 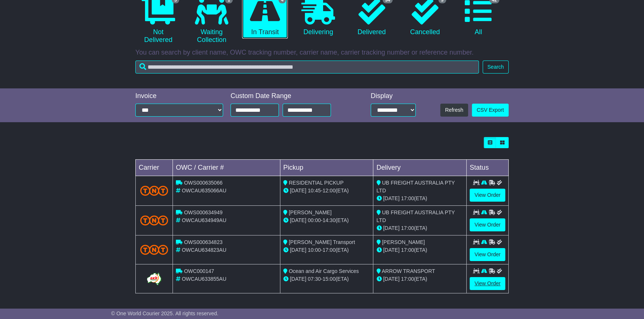 I want to click on span: 10:45, so click(x=314, y=190).